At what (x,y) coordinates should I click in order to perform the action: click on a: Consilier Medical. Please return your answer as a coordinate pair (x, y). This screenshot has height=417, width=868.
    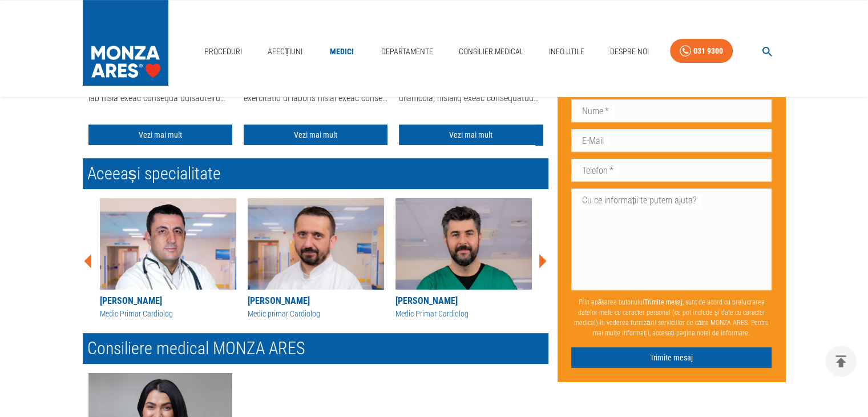
    Looking at the image, I should click on (491, 51).